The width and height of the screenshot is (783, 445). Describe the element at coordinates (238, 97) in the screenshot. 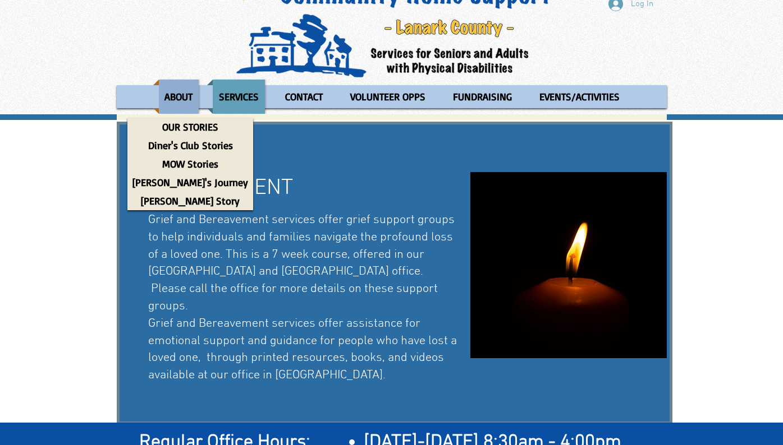

I see `a: SERVICES` at that location.